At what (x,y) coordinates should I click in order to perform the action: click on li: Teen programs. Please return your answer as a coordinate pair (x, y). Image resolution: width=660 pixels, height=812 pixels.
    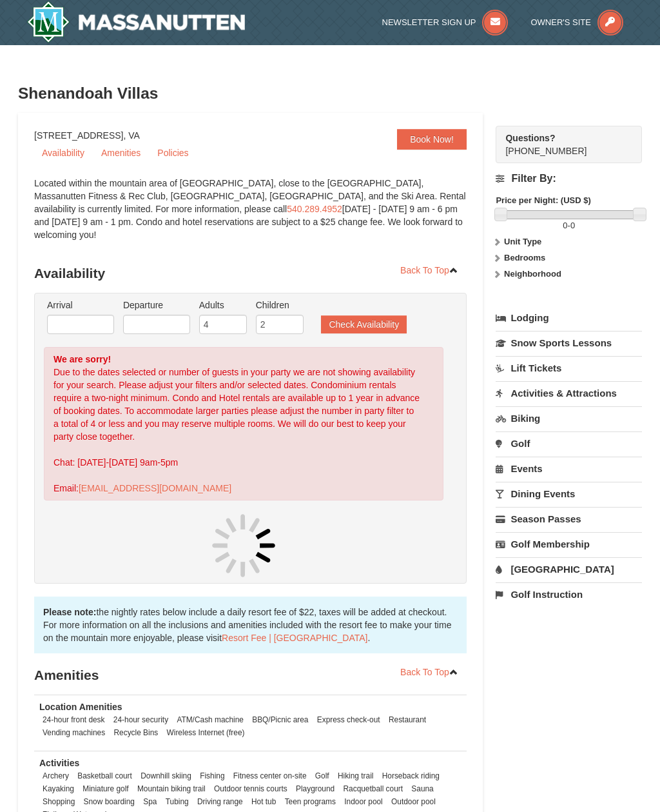
    Looking at the image, I should click on (310, 802).